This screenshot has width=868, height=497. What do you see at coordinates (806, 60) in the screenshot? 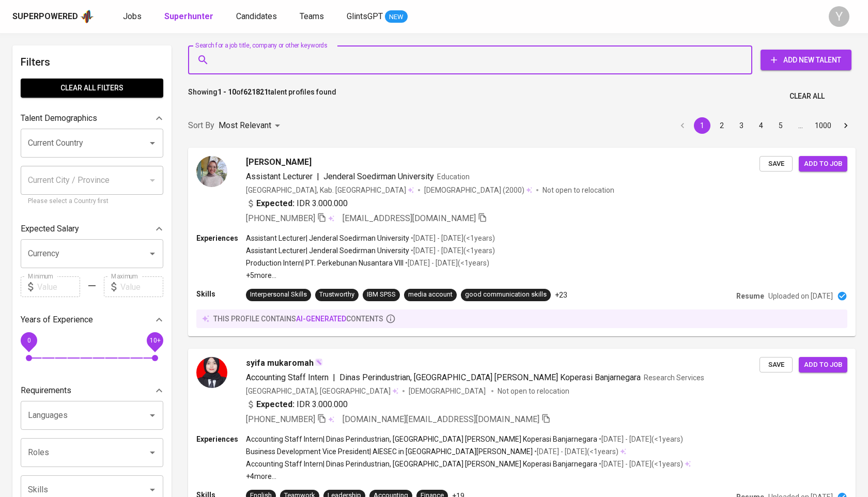
I see `button: Add New Talent` at bounding box center [806, 60].